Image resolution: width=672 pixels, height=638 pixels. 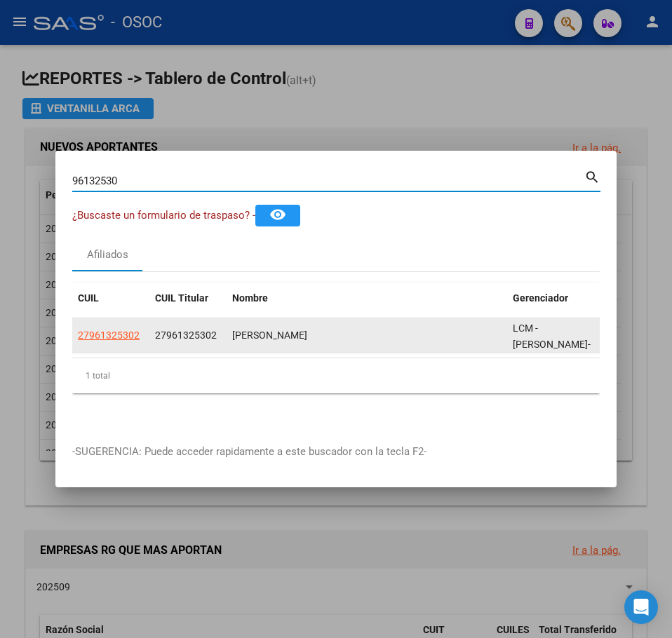 What do you see at coordinates (88, 298) in the screenshot?
I see `span: CUIL` at bounding box center [88, 298].